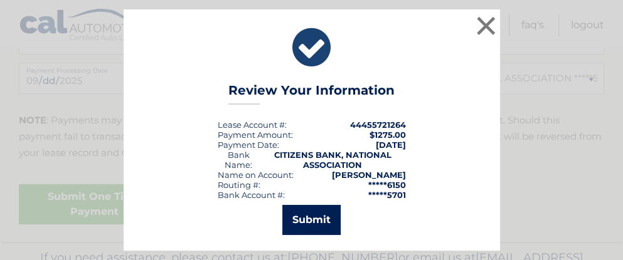  What do you see at coordinates (251, 195) in the screenshot?
I see `div: Bank Account #:` at bounding box center [251, 195].